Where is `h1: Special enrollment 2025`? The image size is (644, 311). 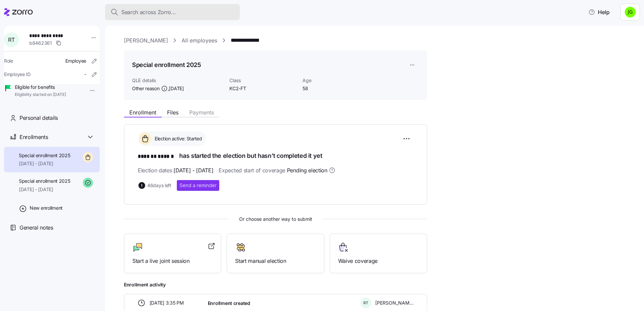 h1: Special enrollment 2025 is located at coordinates (167, 65).